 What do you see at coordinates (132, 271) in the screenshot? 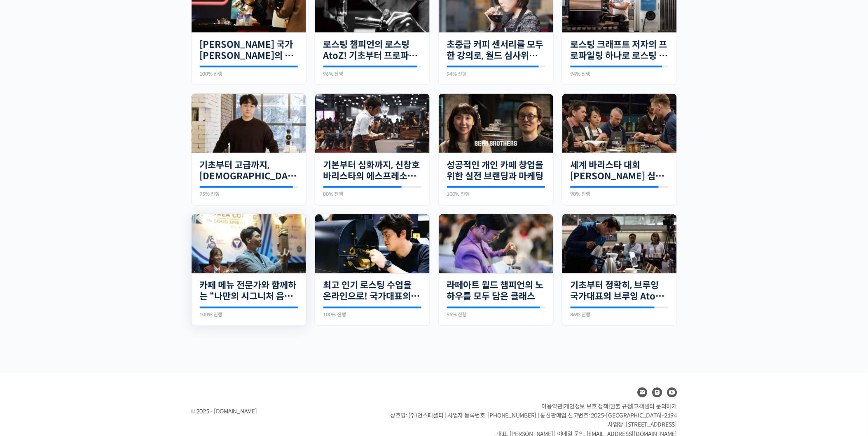
I see `a: 설정` at bounding box center [132, 271].